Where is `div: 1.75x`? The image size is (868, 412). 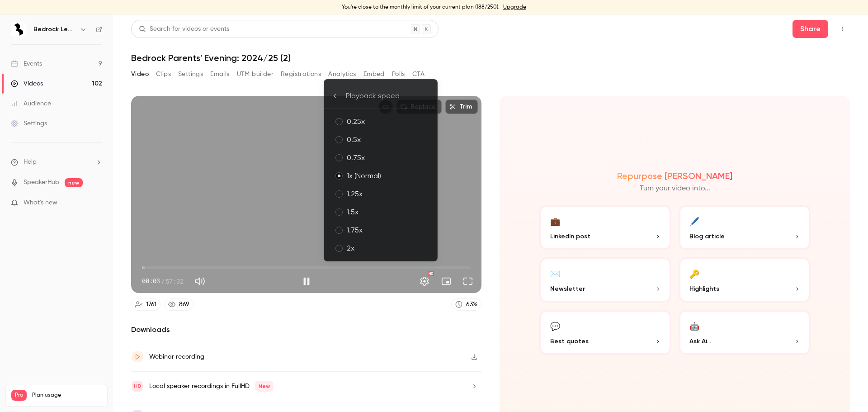
div: 1.75x is located at coordinates (388, 230).